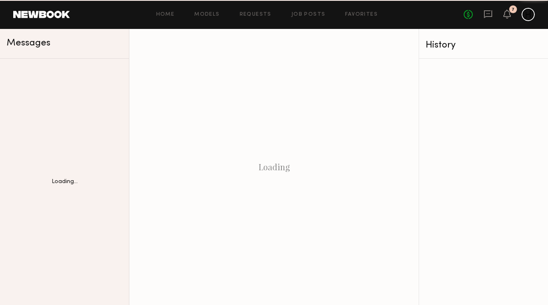  I want to click on div: History, so click(484, 45).